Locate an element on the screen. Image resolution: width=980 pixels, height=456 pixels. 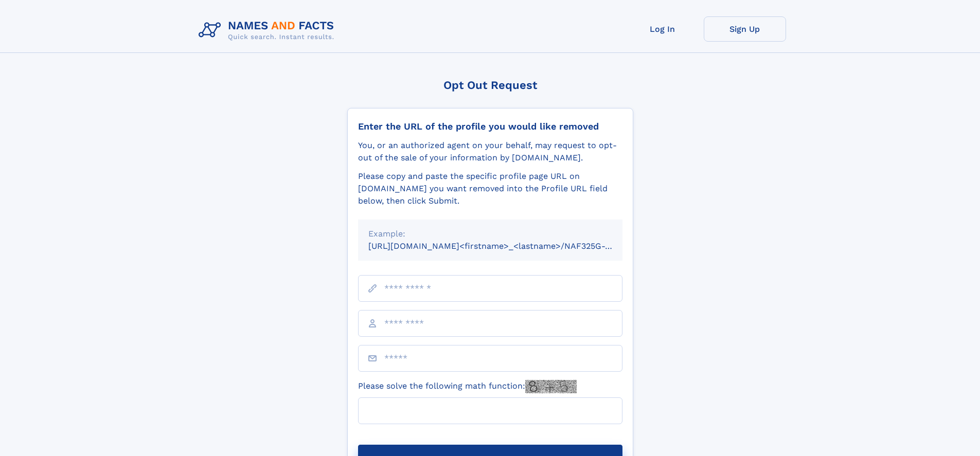
a: Sign Up is located at coordinates (745, 29).